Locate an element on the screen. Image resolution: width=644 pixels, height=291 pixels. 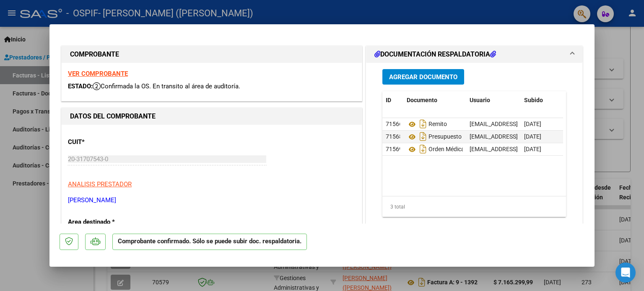
span: ESTADO: is located at coordinates (80, 86).